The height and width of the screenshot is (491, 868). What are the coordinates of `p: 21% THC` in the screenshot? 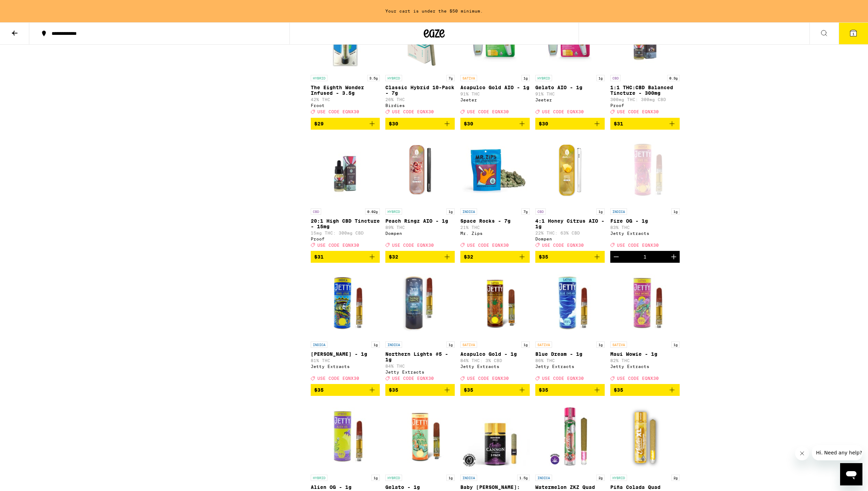 It's located at (494, 227).